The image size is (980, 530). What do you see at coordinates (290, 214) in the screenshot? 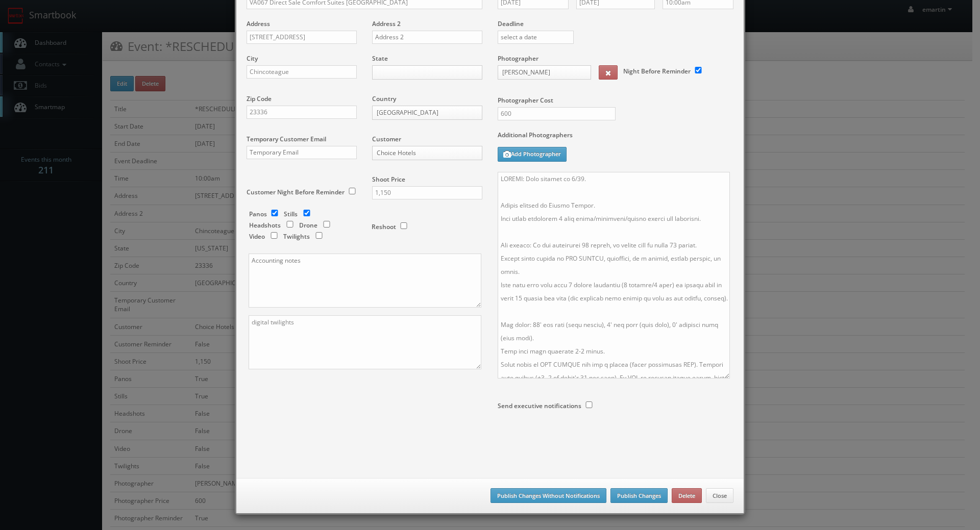
I see `label: Stills` at bounding box center [290, 214].